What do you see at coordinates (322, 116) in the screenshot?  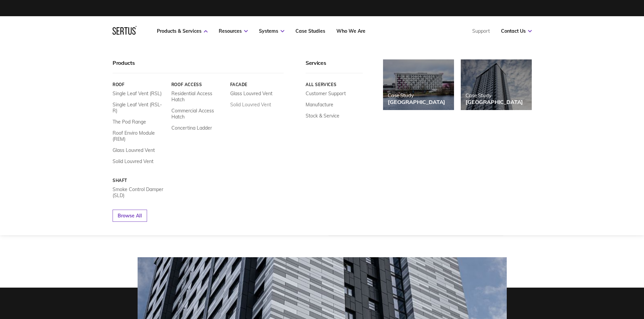 I see `a: Stock & Service` at bounding box center [322, 116].